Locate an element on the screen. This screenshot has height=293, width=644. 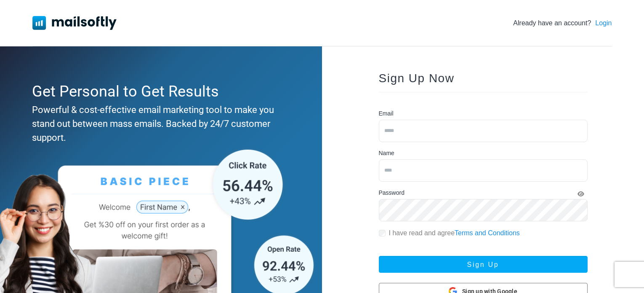
img: Mailsoftly is located at coordinates (75, 23).